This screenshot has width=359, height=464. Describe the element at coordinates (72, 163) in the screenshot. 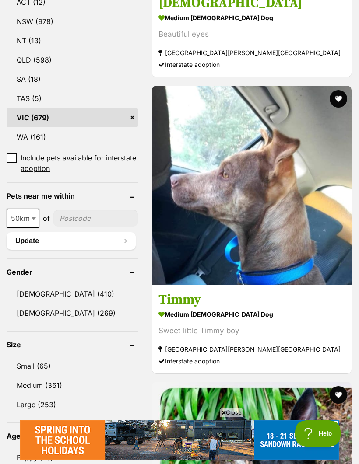

I see `a: Include pets available for interstate adoption` at that location.